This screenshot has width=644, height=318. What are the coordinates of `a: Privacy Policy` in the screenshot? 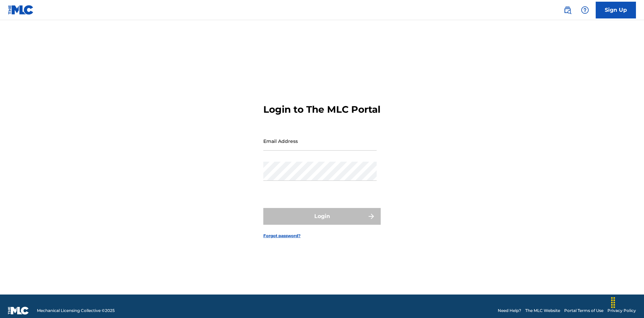 It's located at (622, 311).